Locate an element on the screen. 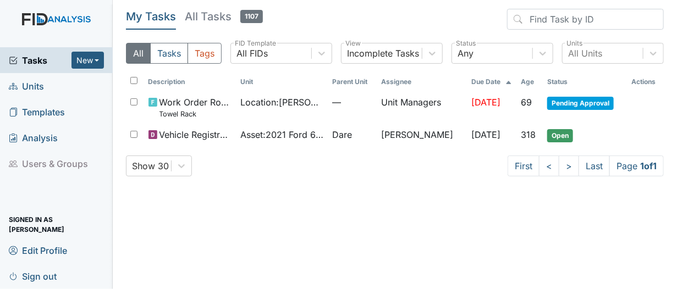 The height and width of the screenshot is (289, 677). h5: All Tasks is located at coordinates (224, 16).